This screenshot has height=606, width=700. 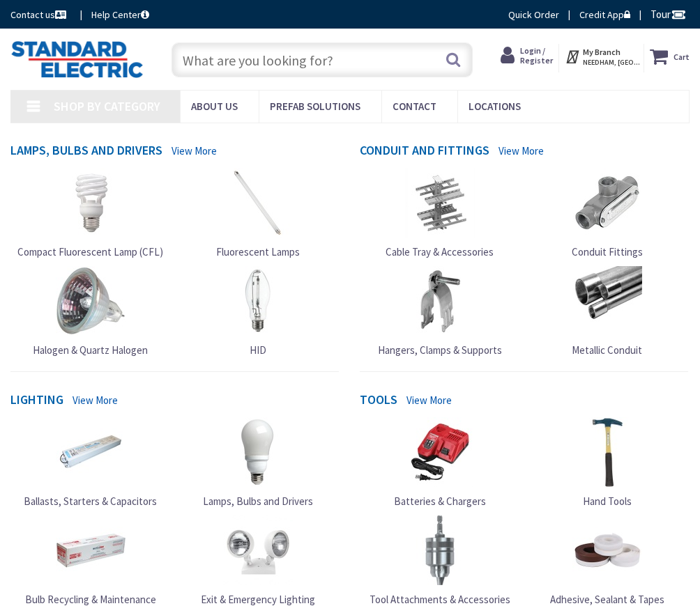 What do you see at coordinates (258, 301) in the screenshot?
I see `img: HID` at bounding box center [258, 301].